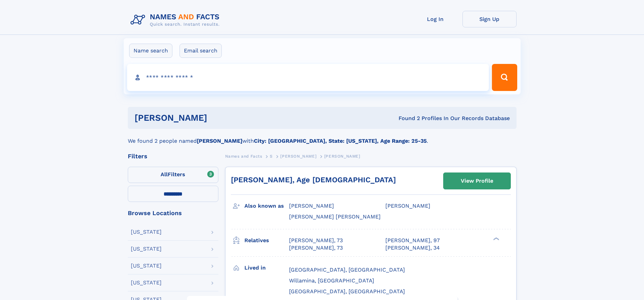  I want to click on div: Filters, so click(173, 156).